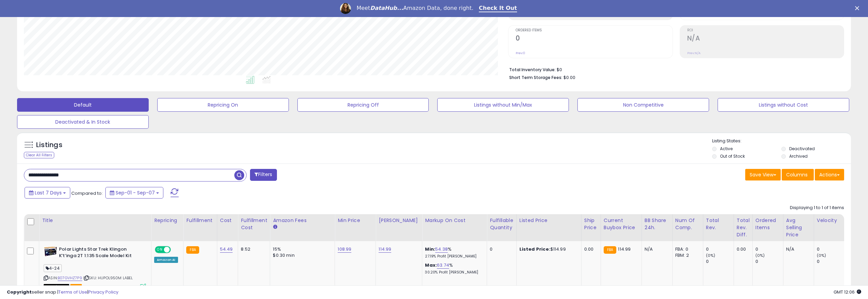 The width and height of the screenshot is (868, 299). Describe the element at coordinates (693, 53) in the screenshot. I see `small: Prev: N/A` at that location.